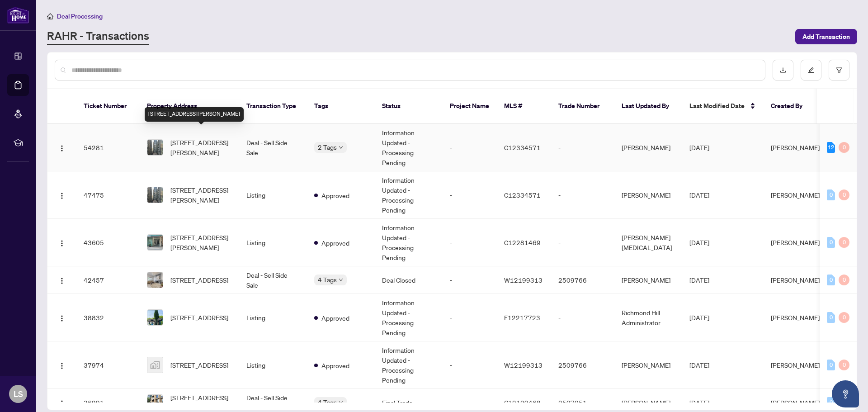 This screenshot has height=412, width=868. Describe the element at coordinates (273, 106) in the screenshot. I see `th: Transaction Type` at that location.